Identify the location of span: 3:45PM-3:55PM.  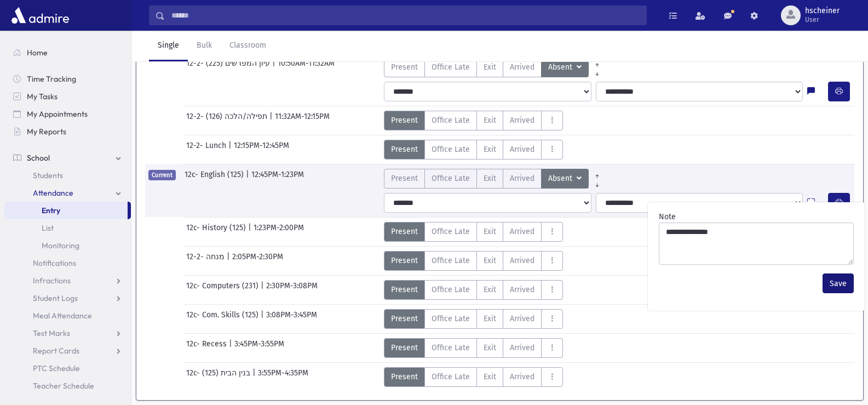
(259, 348).